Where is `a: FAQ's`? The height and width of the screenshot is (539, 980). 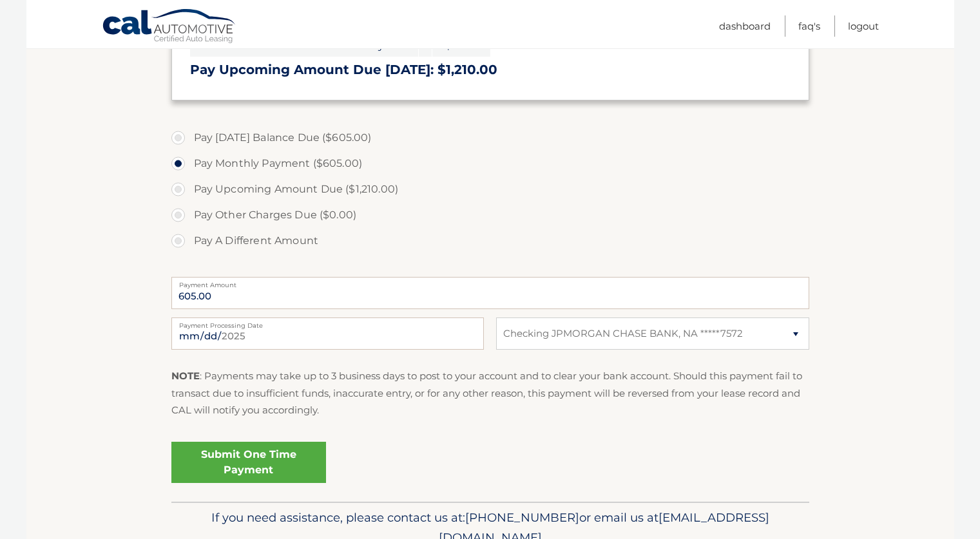 a: FAQ's is located at coordinates (809, 26).